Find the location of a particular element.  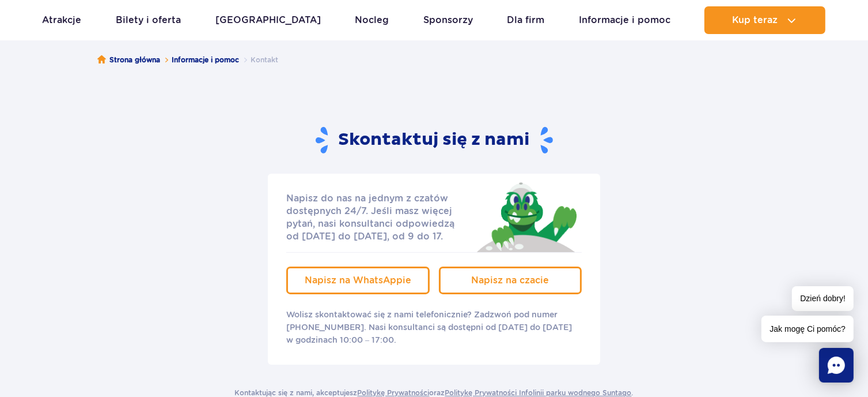

h2: Skontaktuj się z nami is located at coordinates (434, 140).